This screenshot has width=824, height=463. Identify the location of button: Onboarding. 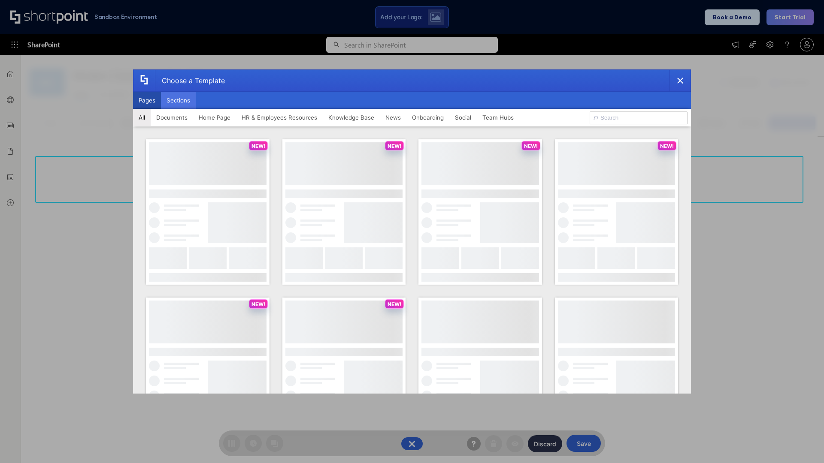
(428, 118).